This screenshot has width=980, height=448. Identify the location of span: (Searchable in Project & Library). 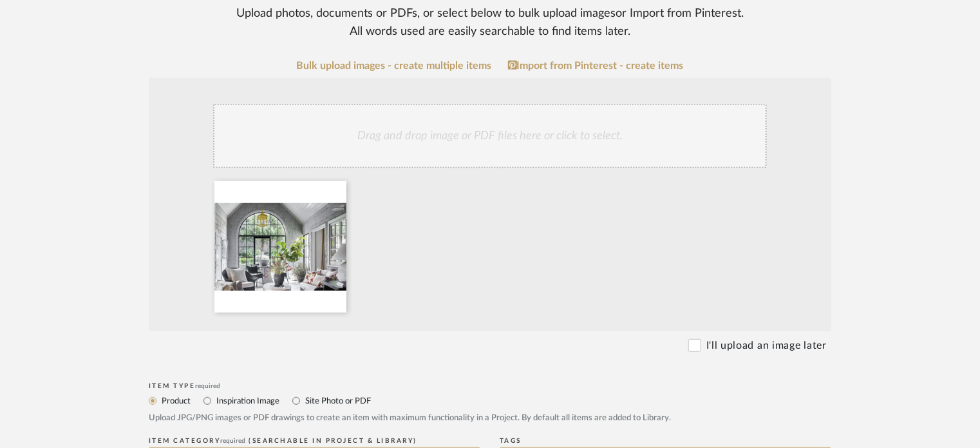
(334, 441).